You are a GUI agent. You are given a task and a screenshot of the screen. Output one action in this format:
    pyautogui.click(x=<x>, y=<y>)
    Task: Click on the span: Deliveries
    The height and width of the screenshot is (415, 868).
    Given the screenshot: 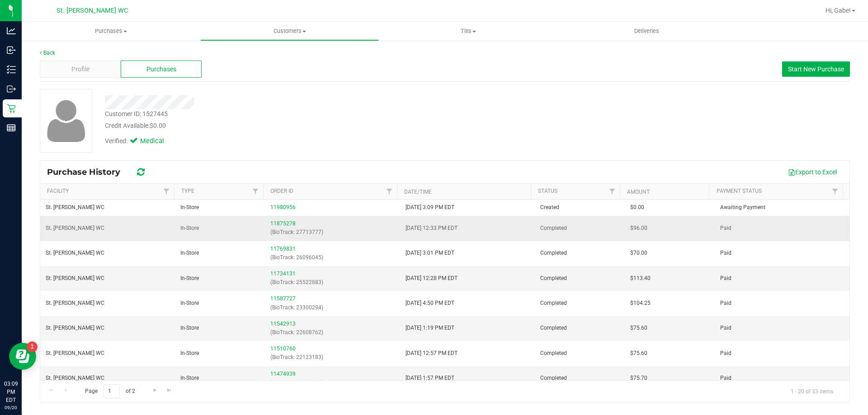 What is the action you would take?
    pyautogui.click(x=646, y=31)
    